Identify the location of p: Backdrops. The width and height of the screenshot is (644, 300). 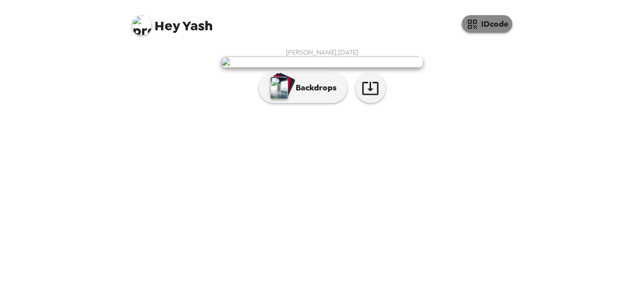
(313, 88).